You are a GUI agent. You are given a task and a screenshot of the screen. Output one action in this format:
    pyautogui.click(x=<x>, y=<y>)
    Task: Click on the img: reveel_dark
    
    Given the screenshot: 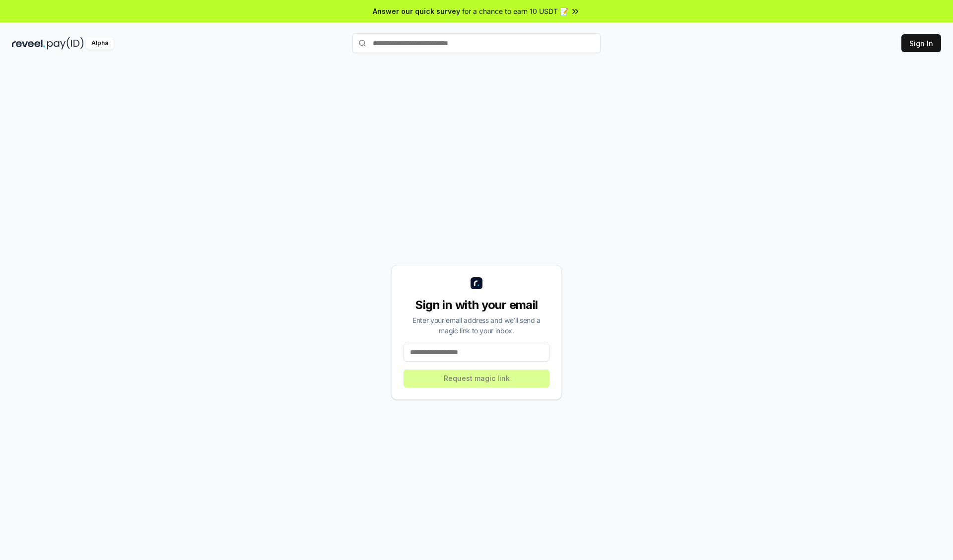 What is the action you would take?
    pyautogui.click(x=28, y=43)
    